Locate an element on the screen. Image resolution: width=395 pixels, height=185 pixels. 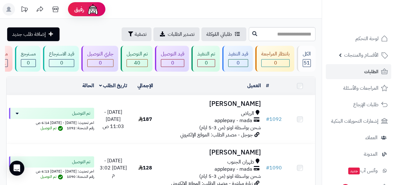
a: وآتس آبجديد is located at coordinates (359, 171).